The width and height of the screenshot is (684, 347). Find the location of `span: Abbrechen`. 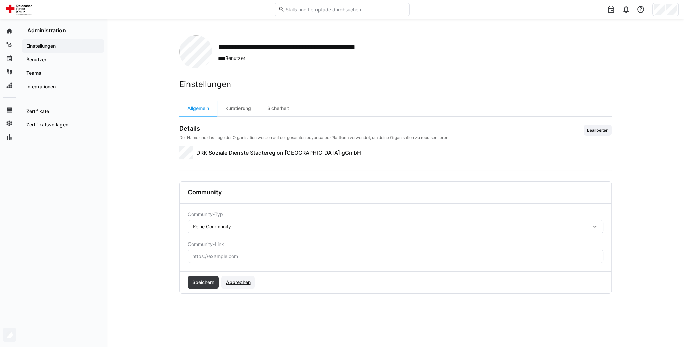

span: Abbrechen is located at coordinates (238, 282).